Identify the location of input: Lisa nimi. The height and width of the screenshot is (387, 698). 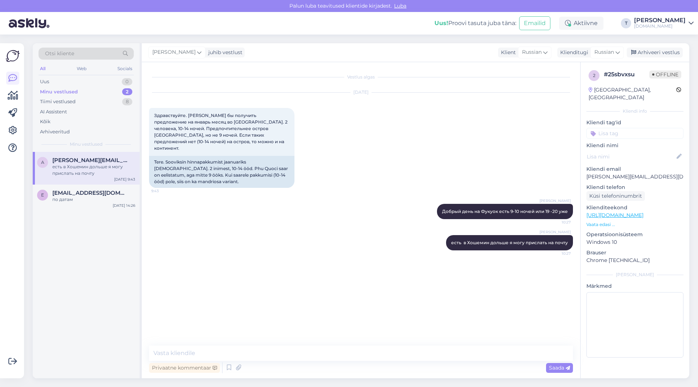
(631, 157).